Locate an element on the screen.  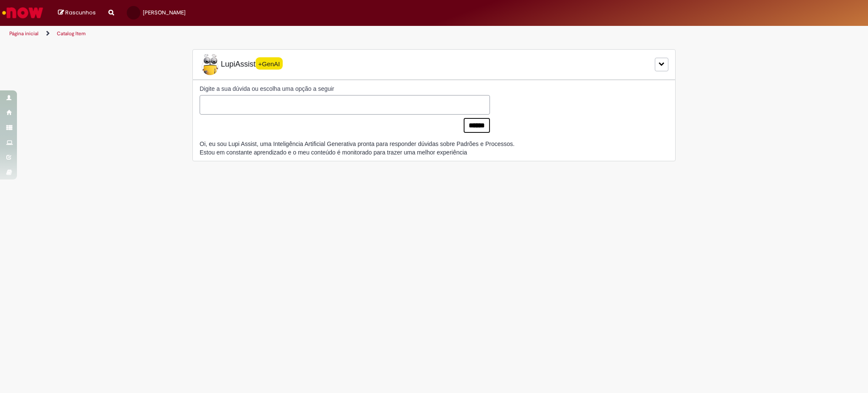
span: Rascunhos is located at coordinates (80, 13).